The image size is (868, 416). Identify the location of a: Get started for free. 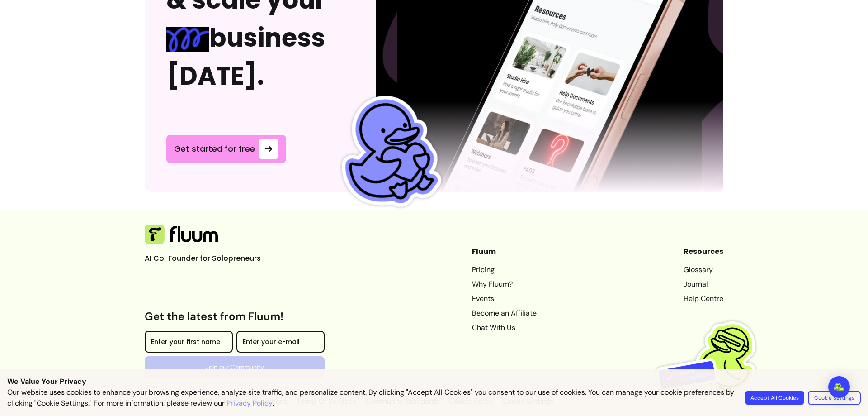
(226, 149).